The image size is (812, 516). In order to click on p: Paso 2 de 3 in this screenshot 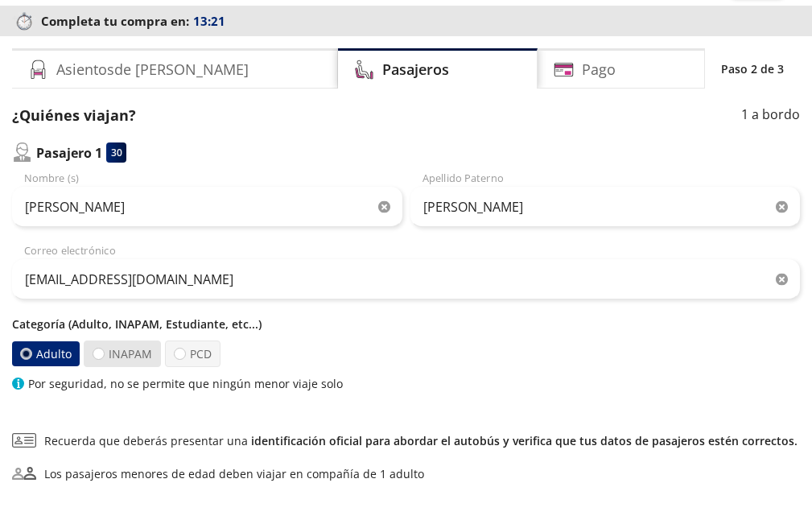, I will do `click(753, 69)`.